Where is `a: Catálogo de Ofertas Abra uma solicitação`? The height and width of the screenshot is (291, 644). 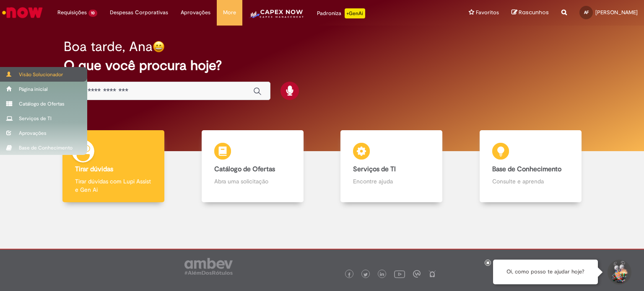 a: Catálogo de Ofertas Abra uma solicitação is located at coordinates (253, 166).